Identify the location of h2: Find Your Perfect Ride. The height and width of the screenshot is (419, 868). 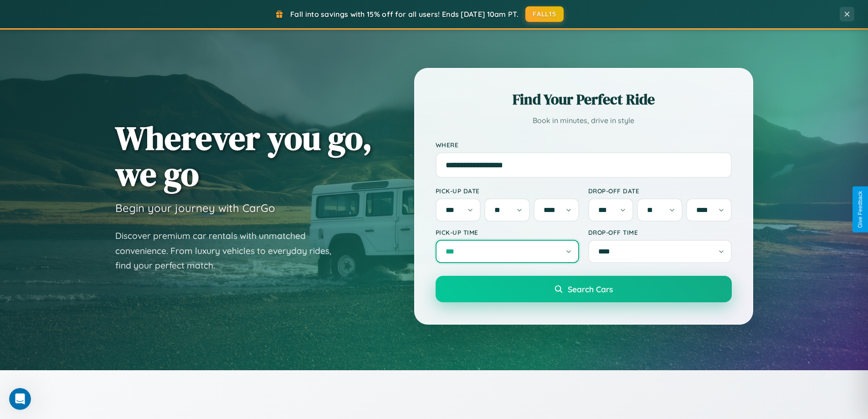
(584, 99).